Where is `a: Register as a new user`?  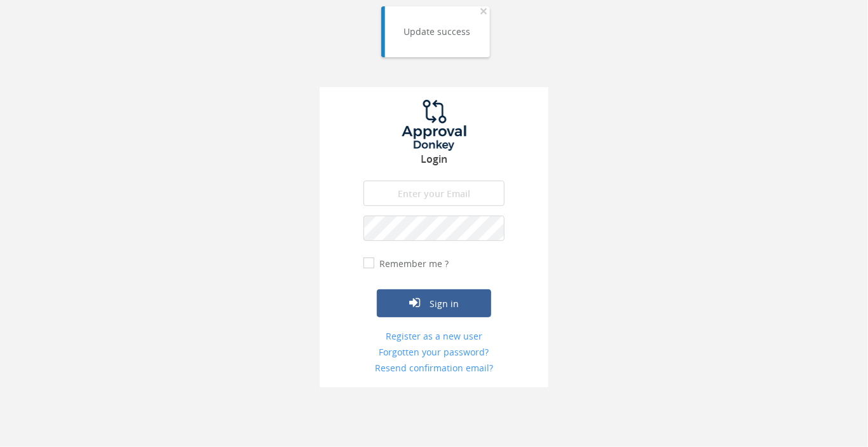
a: Register as a new user is located at coordinates (434, 337).